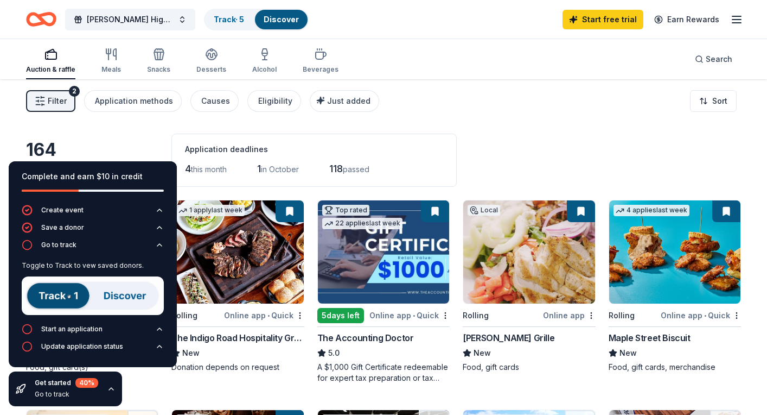 This screenshot has width=767, height=415. I want to click on div: The Indigo Road Hospitality Group, so click(238, 338).